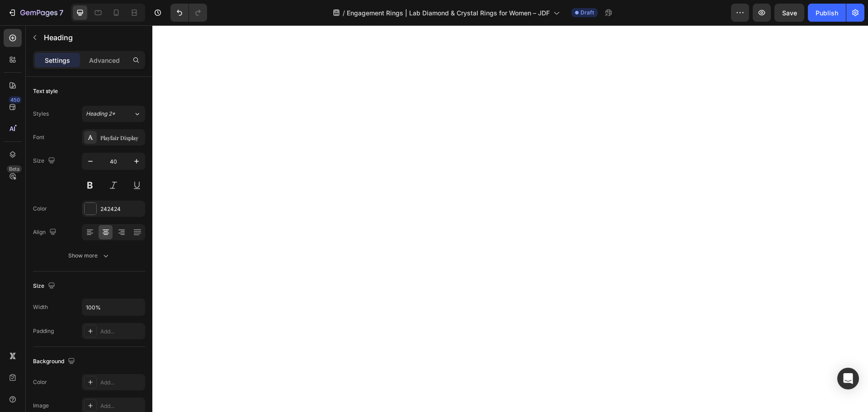  I want to click on span: Draft, so click(587, 13).